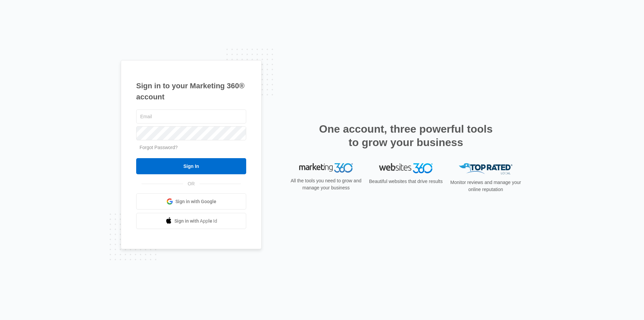 The width and height of the screenshot is (644, 320). I want to click on p: All the tools you need to grow and manage your business, so click(326, 184).